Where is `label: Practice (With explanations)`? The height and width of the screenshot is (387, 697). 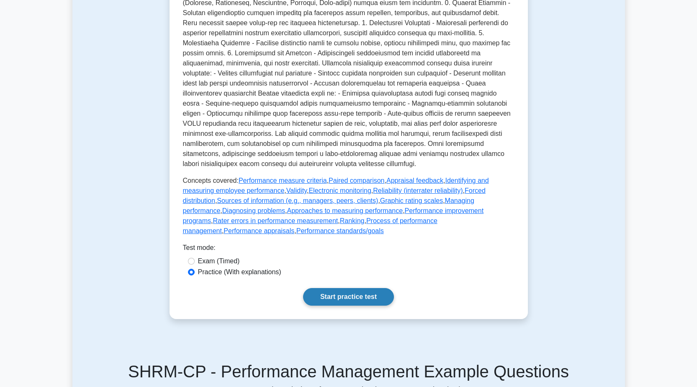
label: Practice (With explanations) is located at coordinates (240, 272).